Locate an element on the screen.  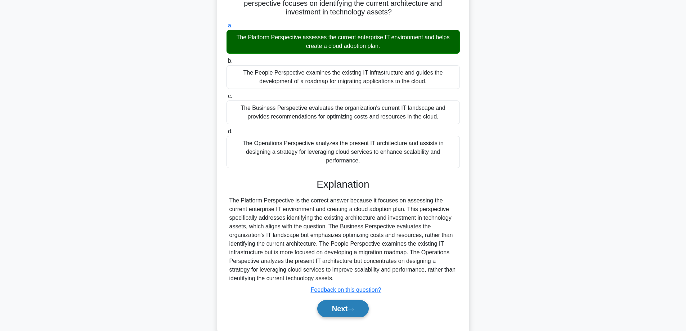
u: Feedback on this question? is located at coordinates (346, 289).